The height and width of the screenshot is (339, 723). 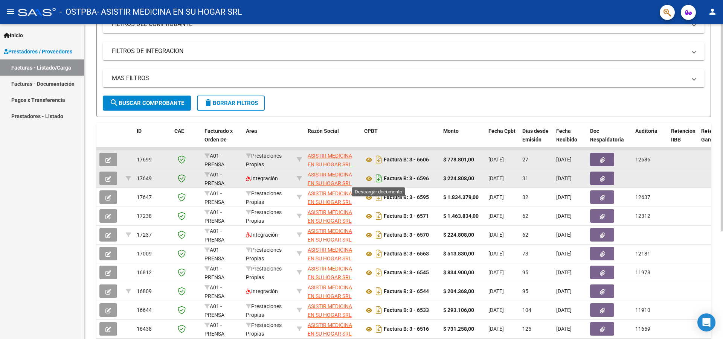 I want to click on mat-expansion-panel-header: FILTROS DE INTEGRACION, so click(x=404, y=51).